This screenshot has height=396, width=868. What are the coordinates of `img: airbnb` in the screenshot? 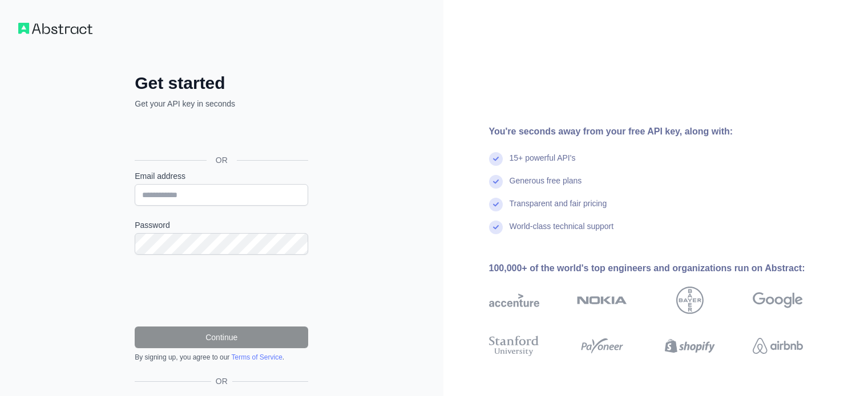 It's located at (778, 346).